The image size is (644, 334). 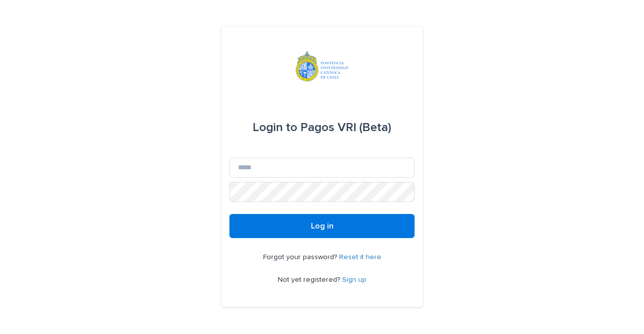 I want to click on span: Login to, so click(x=275, y=127).